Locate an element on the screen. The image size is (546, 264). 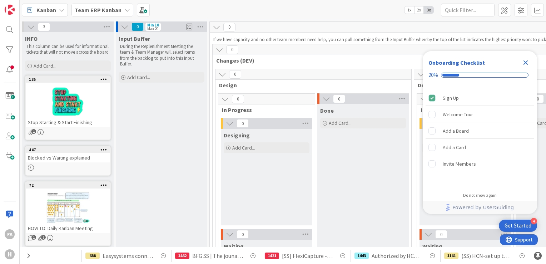
div: Invite Members is located at coordinates (459, 164).